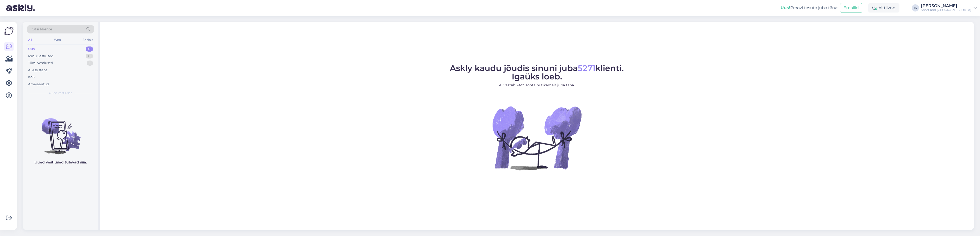  I want to click on div: Minu vestlused, so click(41, 56).